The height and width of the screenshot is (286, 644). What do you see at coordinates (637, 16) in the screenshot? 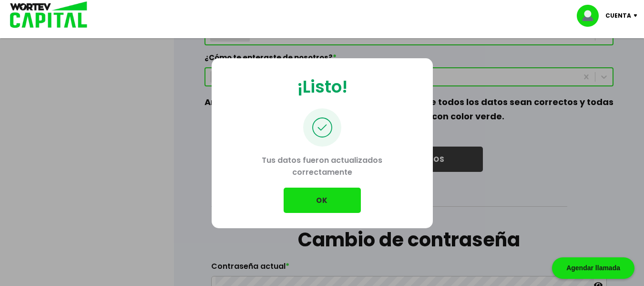
I see `img: icon-down` at bounding box center [637, 16].